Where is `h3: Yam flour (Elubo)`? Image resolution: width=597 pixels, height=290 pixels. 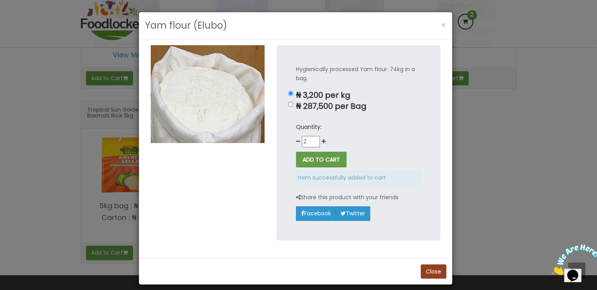
h3: Yam flour (Elubo) is located at coordinates (186, 26).